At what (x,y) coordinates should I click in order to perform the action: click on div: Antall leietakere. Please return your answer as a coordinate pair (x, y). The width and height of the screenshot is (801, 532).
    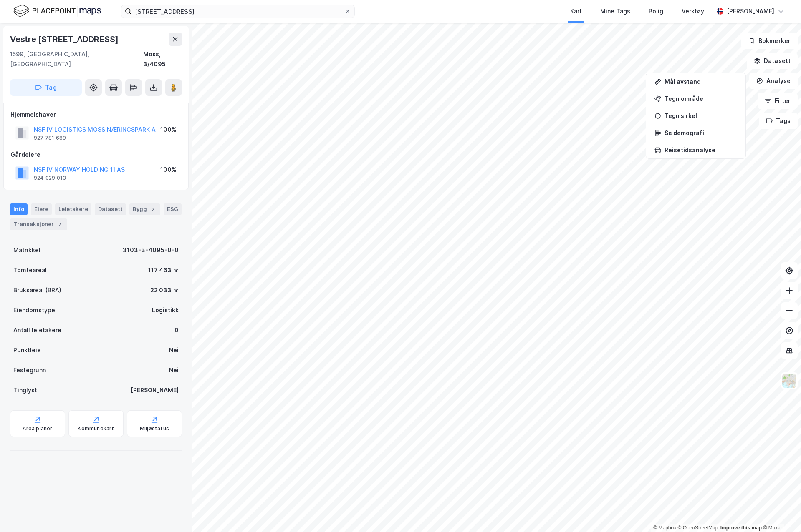
    Looking at the image, I should click on (37, 330).